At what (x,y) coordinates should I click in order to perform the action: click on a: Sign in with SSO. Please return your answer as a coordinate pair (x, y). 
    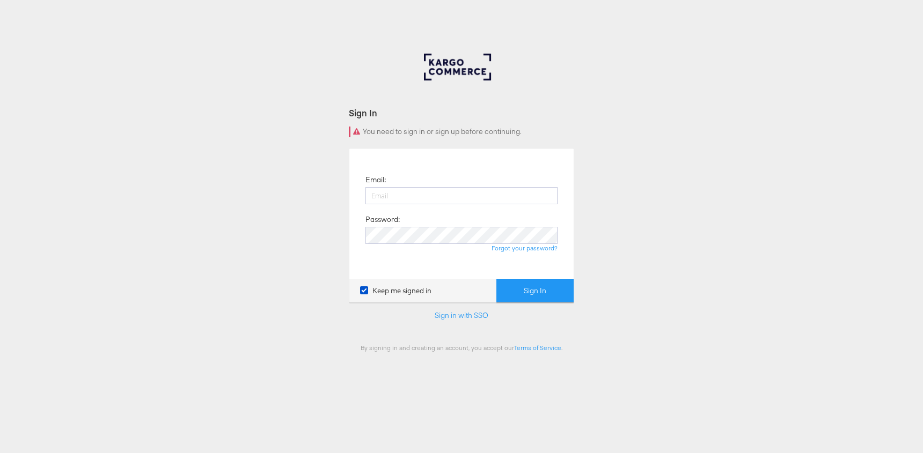
    Looking at the image, I should click on (461, 315).